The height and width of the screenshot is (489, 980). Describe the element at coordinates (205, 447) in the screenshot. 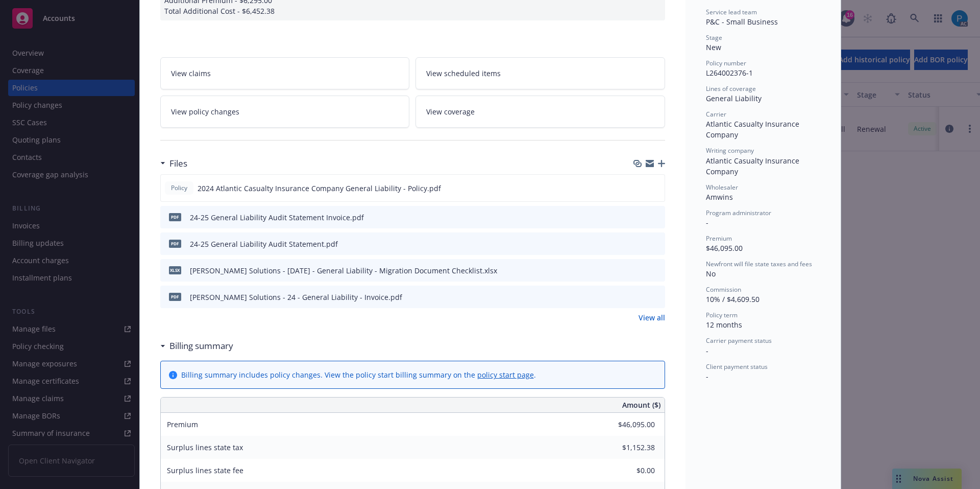

I see `span: Surplus lines state tax` at that location.